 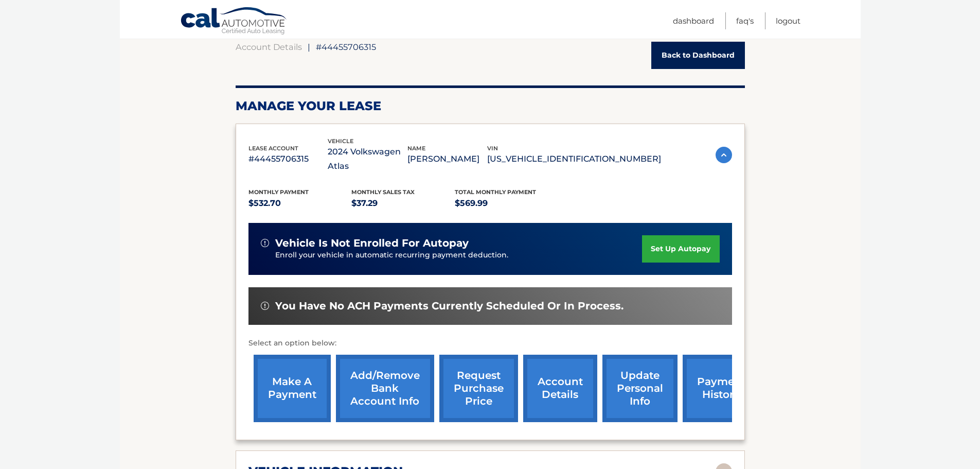 What do you see at coordinates (561, 388) in the screenshot?
I see `a: account details` at bounding box center [561, 388].